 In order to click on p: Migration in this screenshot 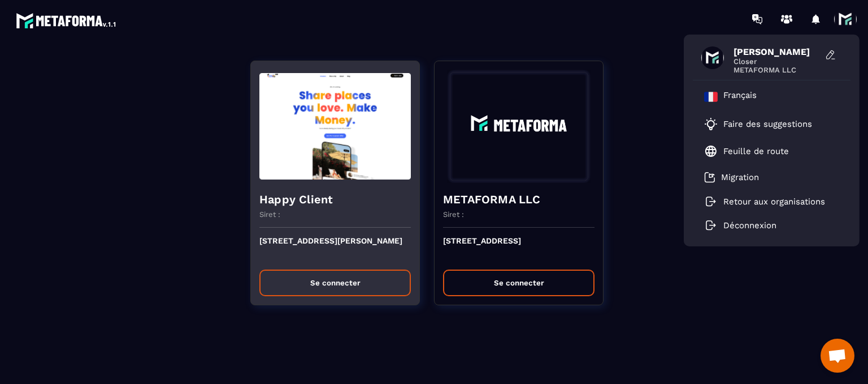, I will do `click(739, 177)`.